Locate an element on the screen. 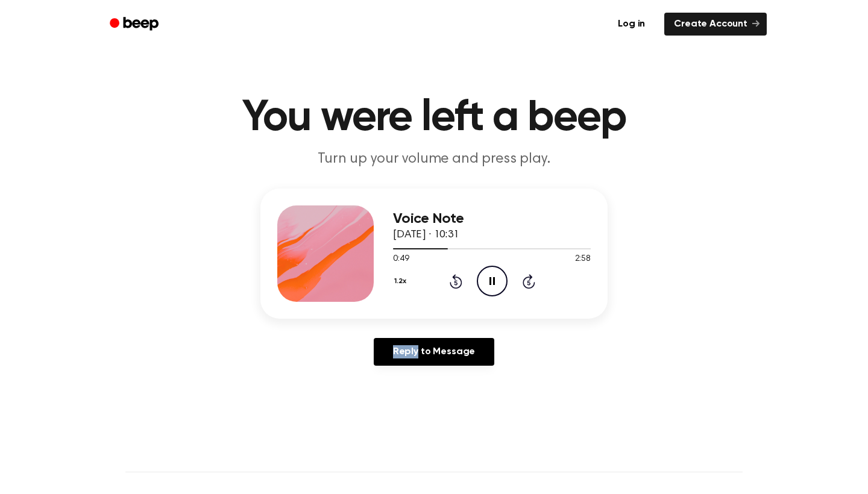 This screenshot has width=868, height=494. span: 2:58 is located at coordinates (583, 259).